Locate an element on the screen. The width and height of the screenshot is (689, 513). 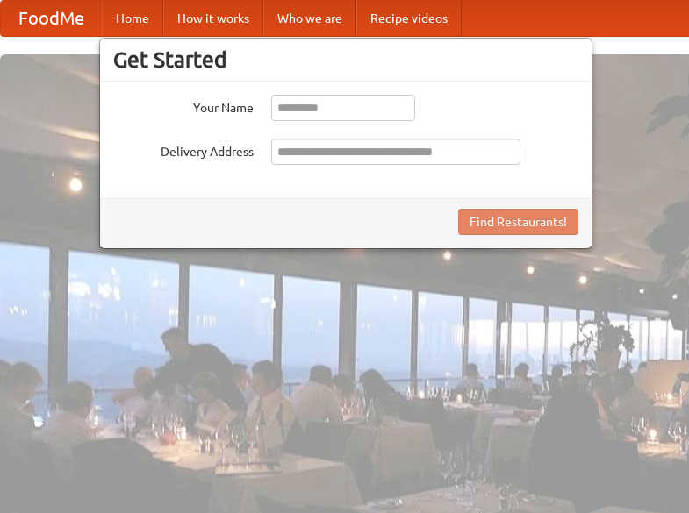
label: Delivery Address is located at coordinates (183, 149).